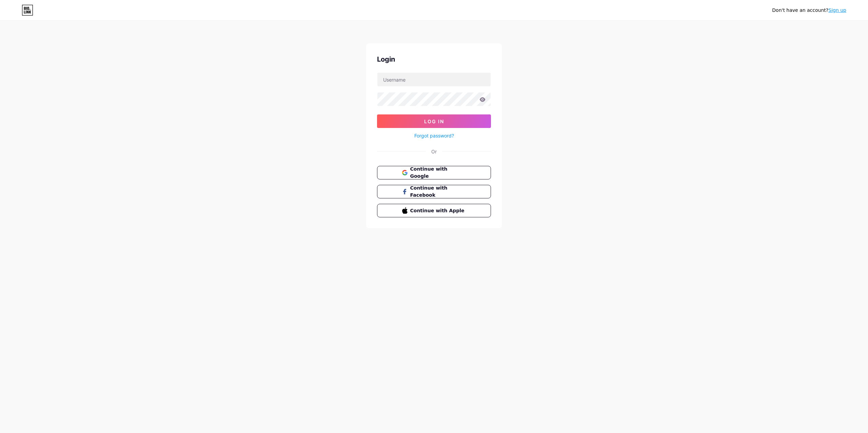 The image size is (868, 433). Describe the element at coordinates (434, 59) in the screenshot. I see `div: Login` at that location.